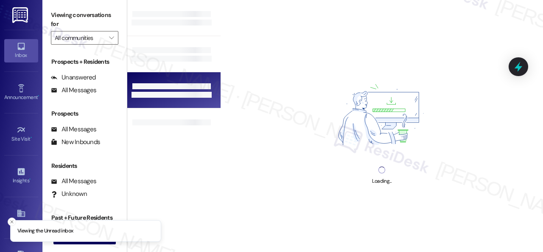 The image size is (543, 252). What do you see at coordinates (84, 20) in the screenshot?
I see `label: Viewing conversations for` at bounding box center [84, 20].